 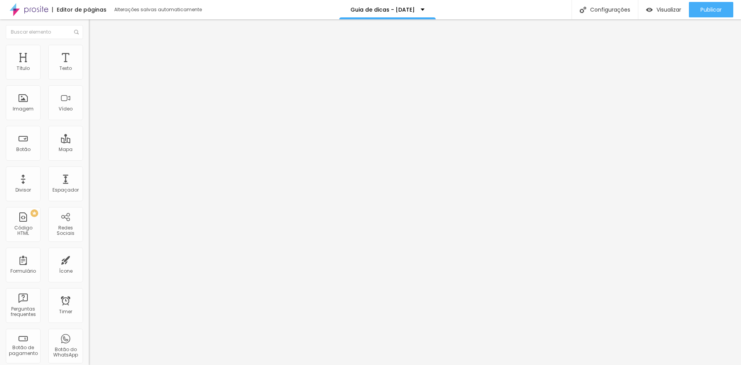 What do you see at coordinates (23, 190) in the screenshot?
I see `div: Divisor` at bounding box center [23, 190].